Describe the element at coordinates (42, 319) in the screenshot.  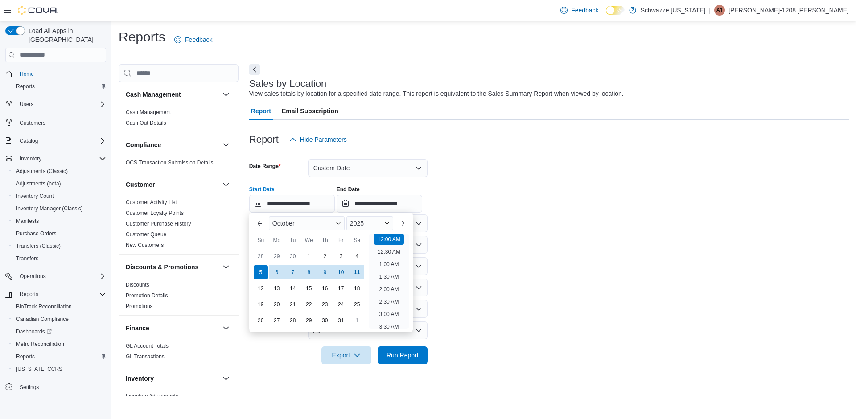
I see `a: Canadian Compliance` at that location.